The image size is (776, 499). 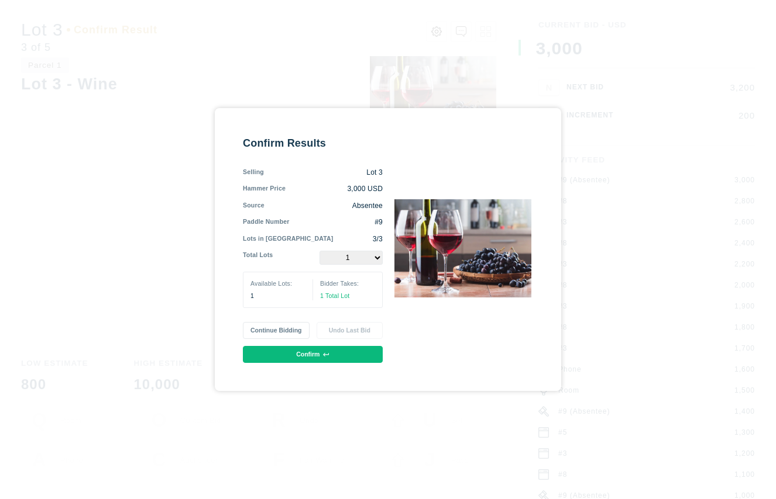 What do you see at coordinates (335, 296) in the screenshot?
I see `span: 1 Total Lot` at bounding box center [335, 296].